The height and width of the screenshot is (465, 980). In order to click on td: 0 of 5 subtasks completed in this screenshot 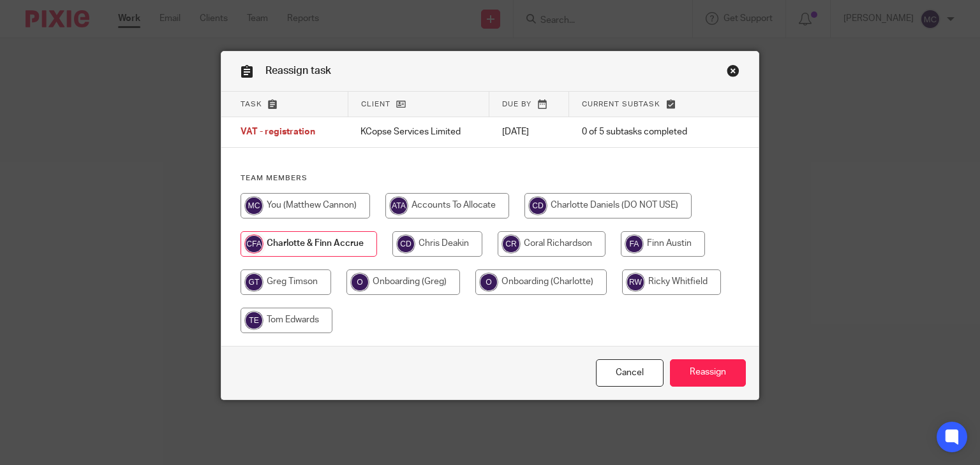, I will do `click(642, 133)`.